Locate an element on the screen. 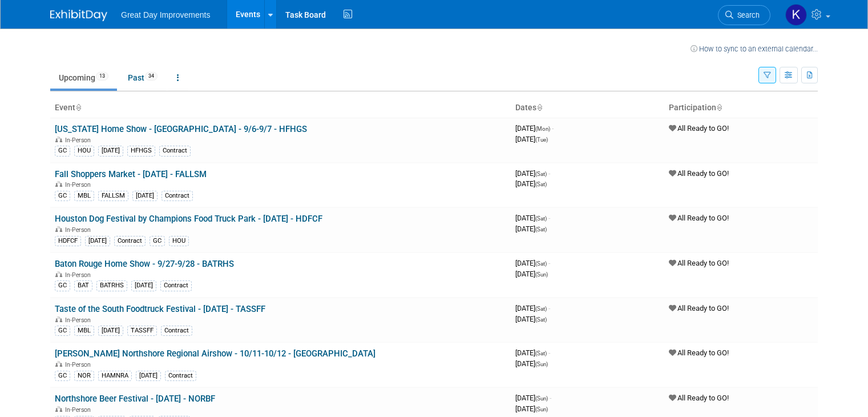  a: Sort by Participation Type is located at coordinates (719, 107).